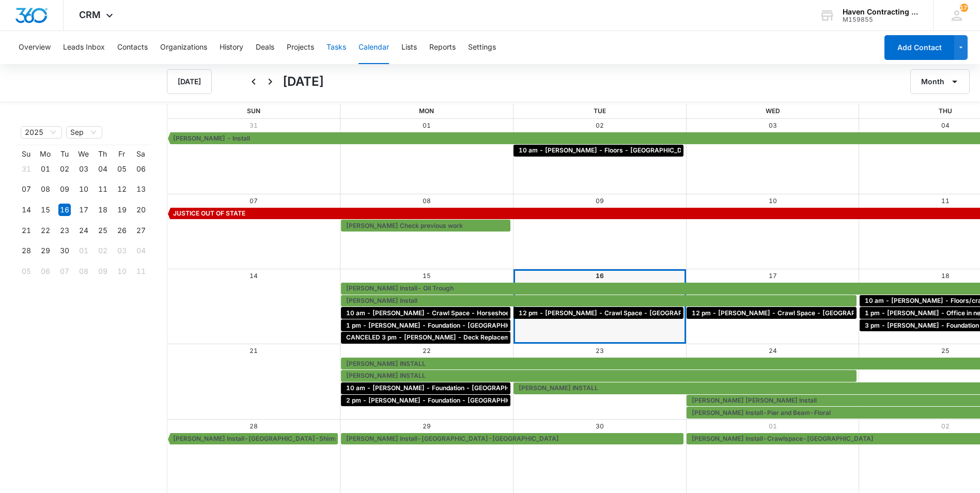 The height and width of the screenshot is (493, 980). I want to click on div: 18, so click(103, 210).